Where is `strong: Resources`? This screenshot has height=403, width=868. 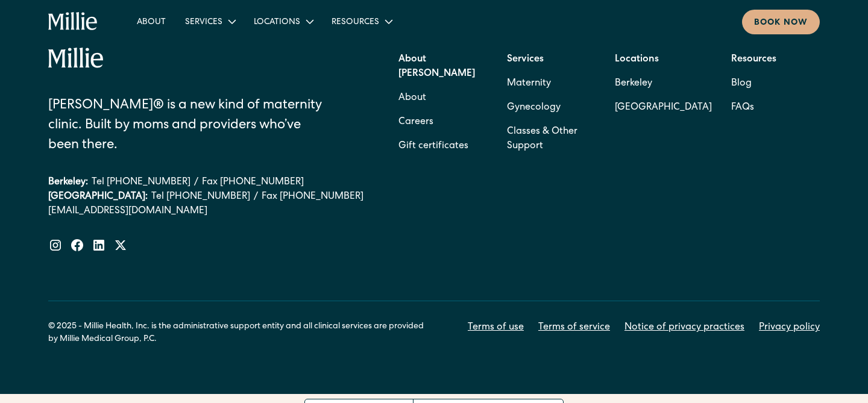
strong: Resources is located at coordinates (753, 60).